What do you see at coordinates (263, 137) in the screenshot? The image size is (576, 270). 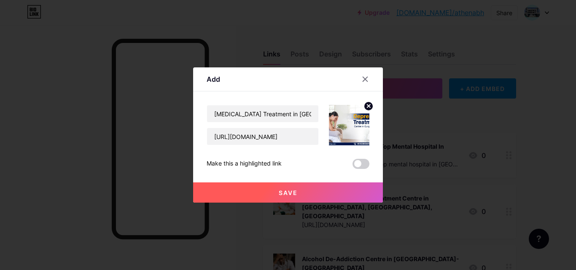 I see `input: URL` at bounding box center [263, 137].